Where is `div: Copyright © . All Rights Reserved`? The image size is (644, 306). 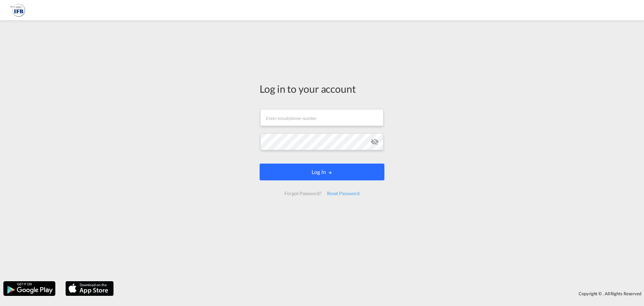 div: Copyright © . All Rights Reserved is located at coordinates (381, 293).